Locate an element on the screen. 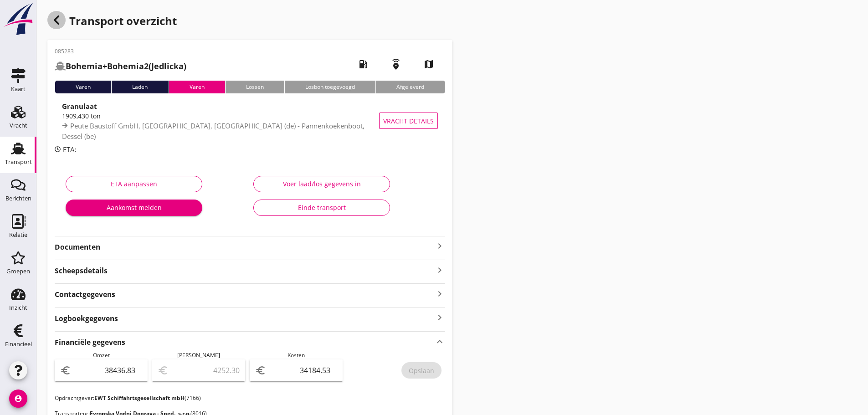  div: Transport is located at coordinates (19, 162).